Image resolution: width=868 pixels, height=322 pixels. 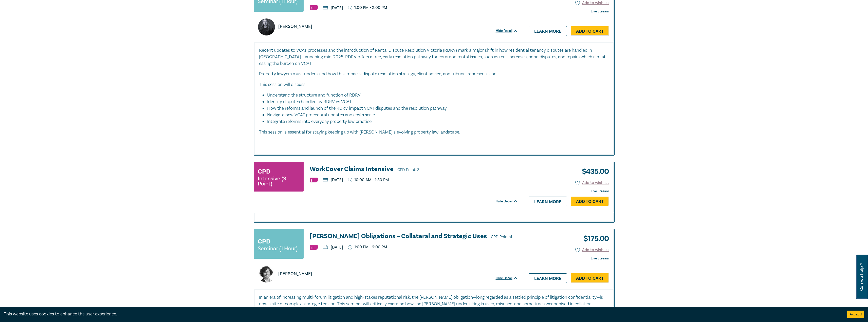 I want to click on h3: WorkCover Claims Intensive, so click(x=414, y=170).